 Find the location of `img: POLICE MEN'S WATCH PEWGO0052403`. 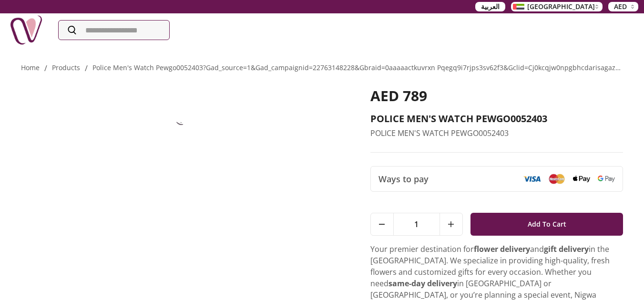

img: POLICE MEN'S WATCH PEWGO0052403 is located at coordinates (182, 111).